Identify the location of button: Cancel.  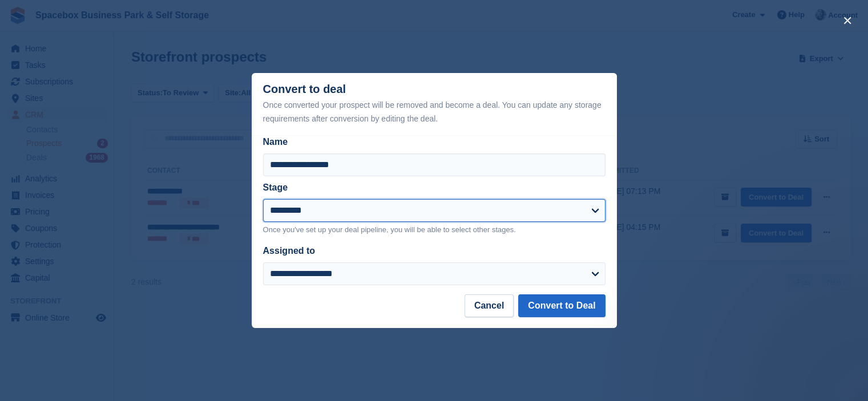
(489, 306).